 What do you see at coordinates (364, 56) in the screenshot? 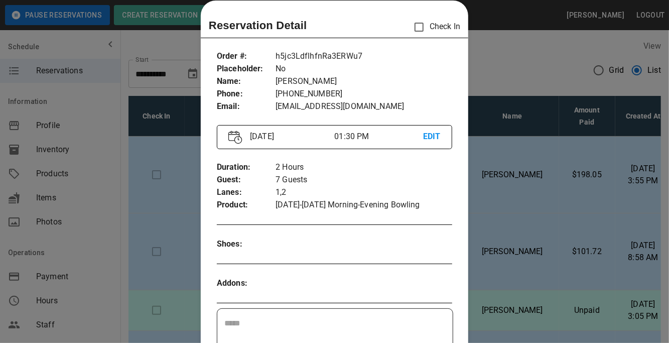
I see `p: h5jc3LdflhfnRa3ERWu7` at bounding box center [364, 56].